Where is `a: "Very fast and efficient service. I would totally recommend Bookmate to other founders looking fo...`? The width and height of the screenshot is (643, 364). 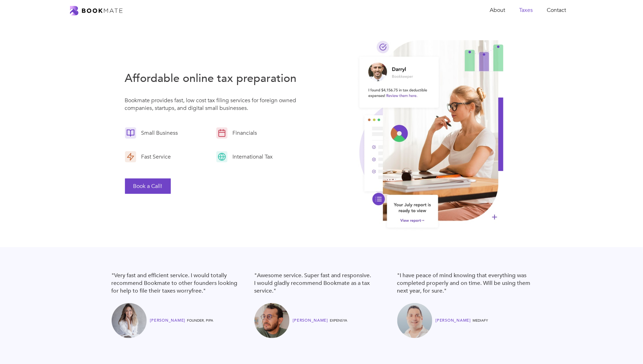 a: "Very fast and efficient service. I would totally recommend Bookmate to other founders looking fo... is located at coordinates (179, 304).